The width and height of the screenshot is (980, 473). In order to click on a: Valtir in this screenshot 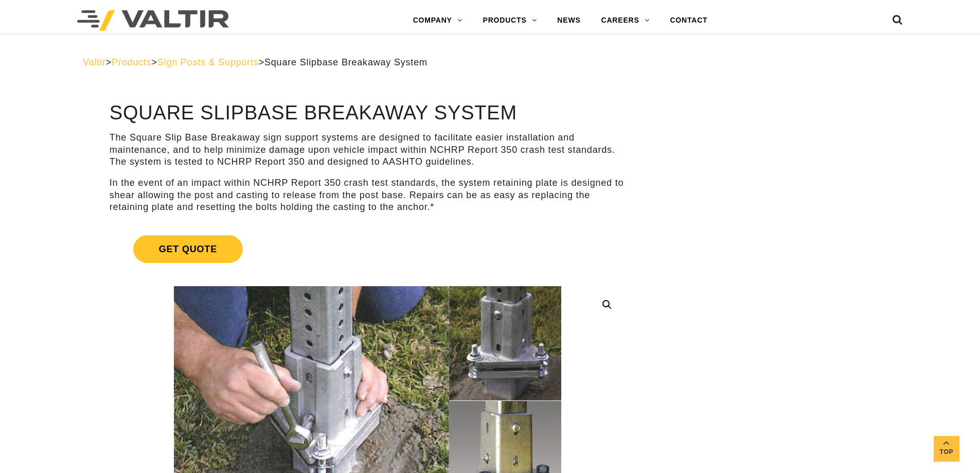, I will do `click(94, 62)`.